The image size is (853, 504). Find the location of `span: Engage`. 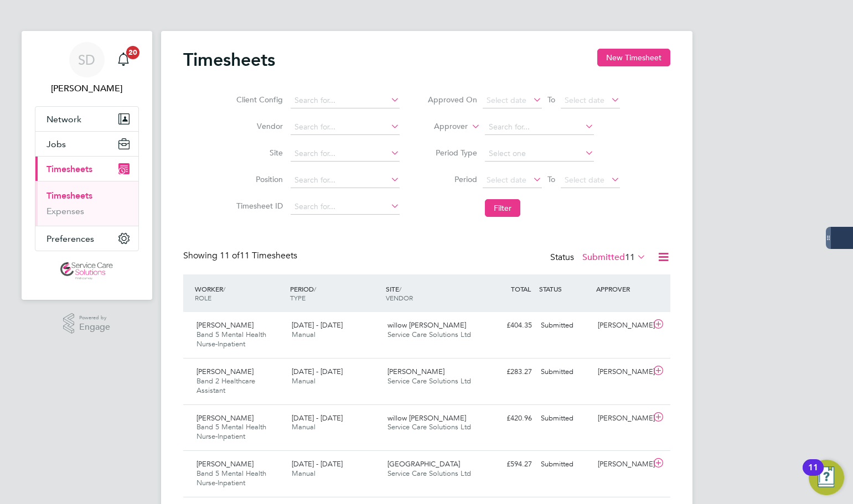

span: Engage is located at coordinates (95, 327).